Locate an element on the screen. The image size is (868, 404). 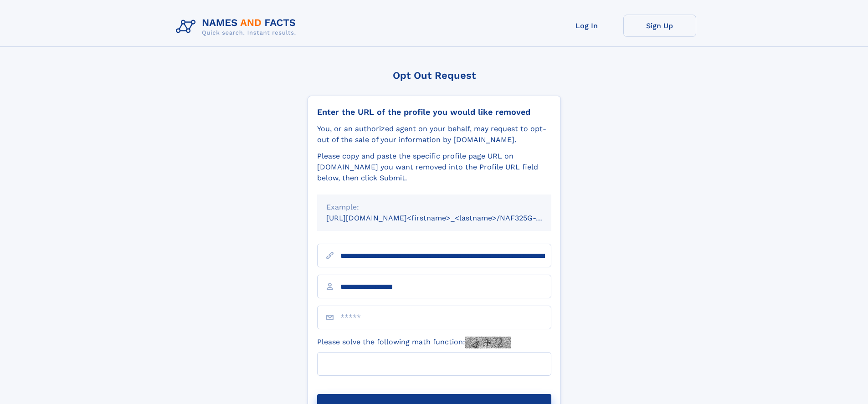
a: Sign Up is located at coordinates (660, 26).